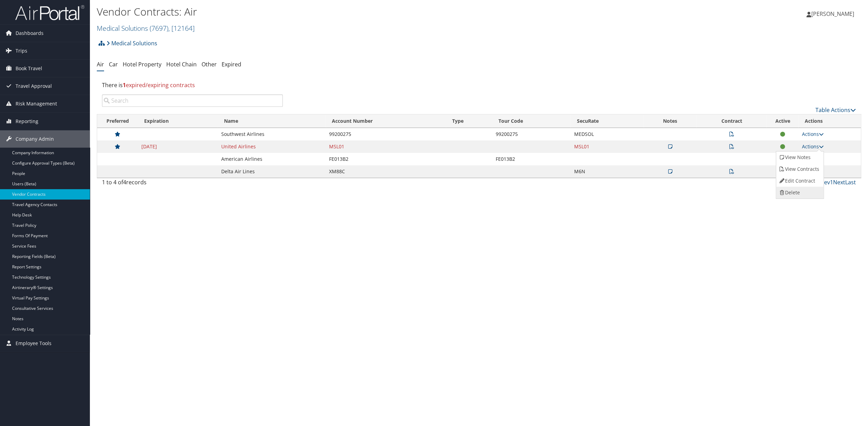  What do you see at coordinates (29, 68) in the screenshot?
I see `span: Book Travel` at bounding box center [29, 68].